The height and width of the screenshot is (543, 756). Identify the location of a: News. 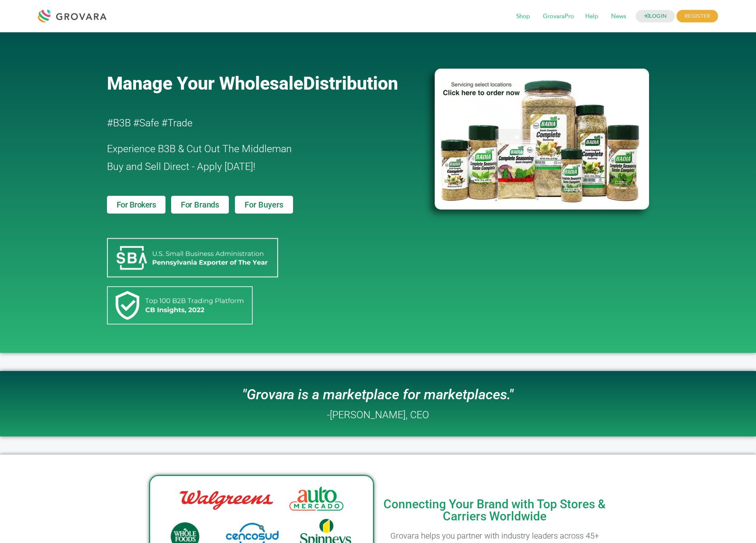
(618, 17).